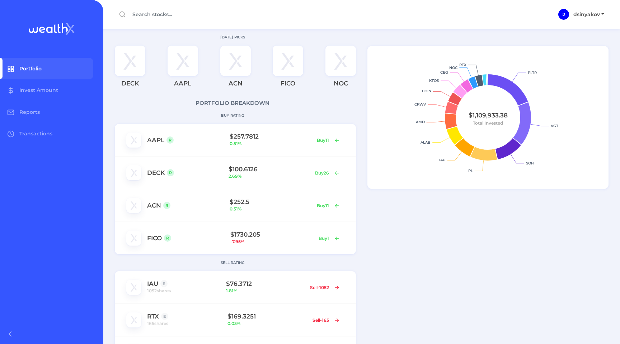  Describe the element at coordinates (134, 287) in the screenshot. I see `img: IAU logo` at that location.